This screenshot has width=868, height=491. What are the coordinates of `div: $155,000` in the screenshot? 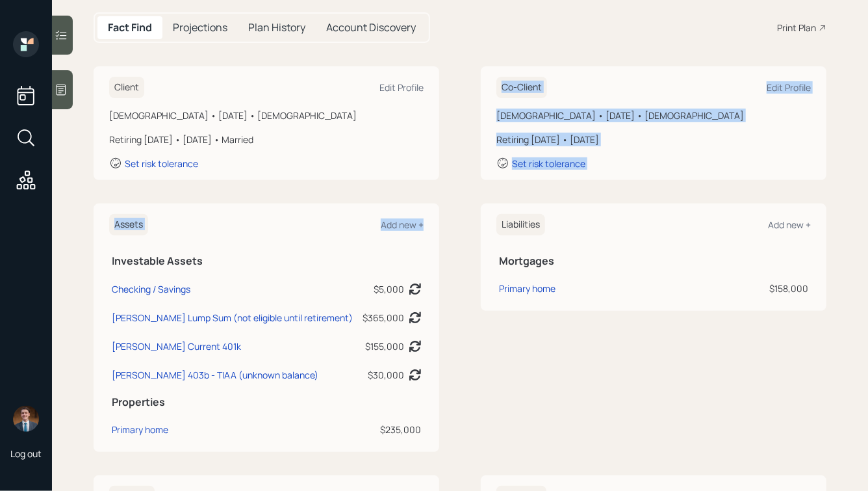 It's located at (384, 346).